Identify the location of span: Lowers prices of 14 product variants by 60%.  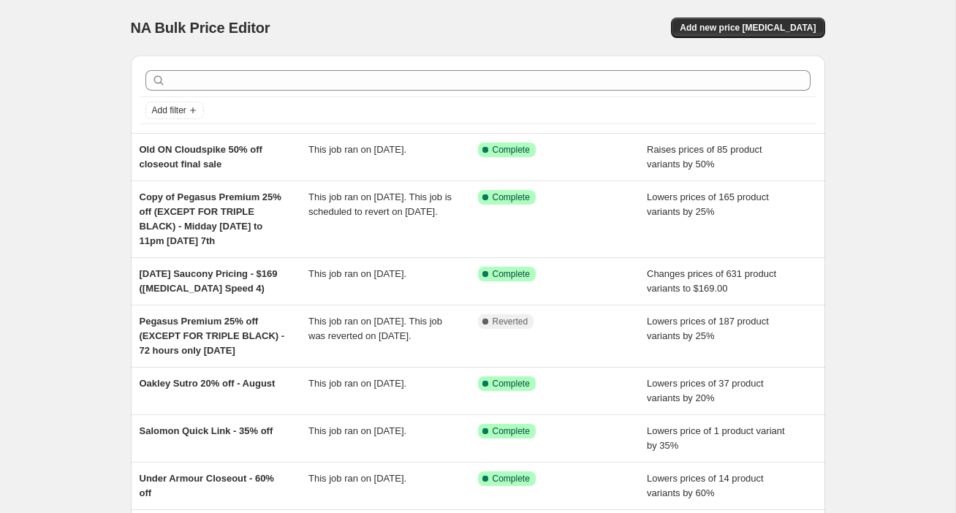
(706, 486).